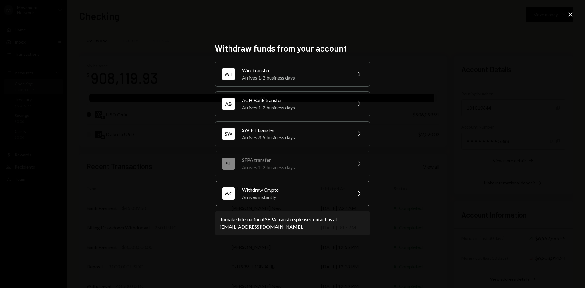 This screenshot has height=288, width=585. What do you see at coordinates (295, 160) in the screenshot?
I see `div: SEPA transfer` at bounding box center [295, 160].